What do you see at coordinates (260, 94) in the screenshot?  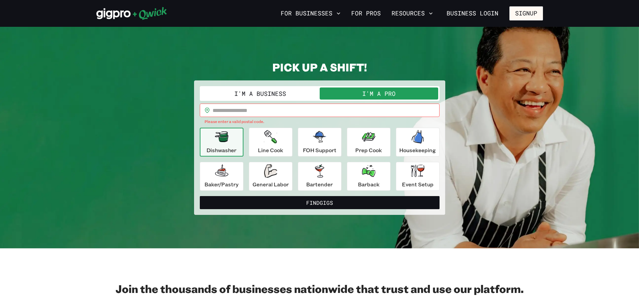 I see `button: I'm a Business` at bounding box center [260, 94].